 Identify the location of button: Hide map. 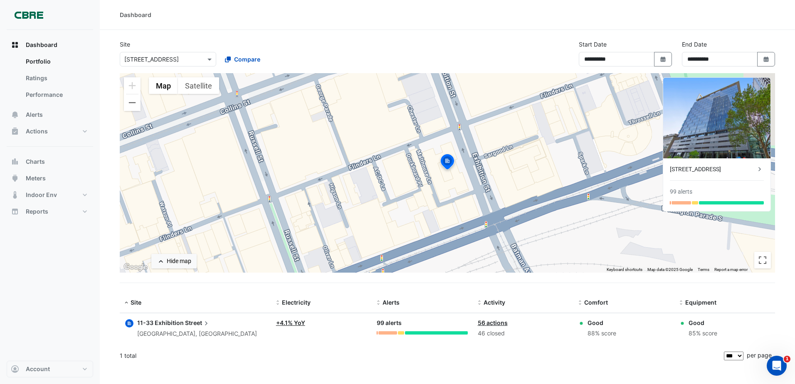
(174, 261).